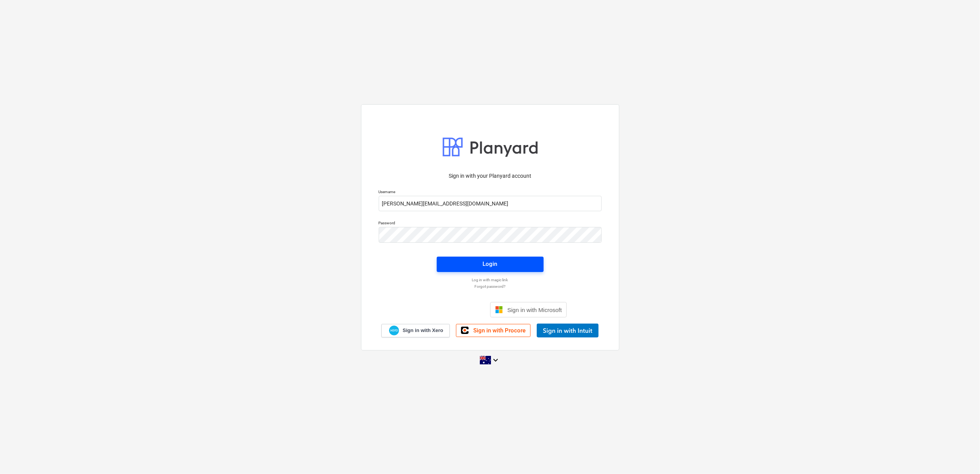  What do you see at coordinates (490, 264) in the screenshot?
I see `button: Login` at bounding box center [490, 264].